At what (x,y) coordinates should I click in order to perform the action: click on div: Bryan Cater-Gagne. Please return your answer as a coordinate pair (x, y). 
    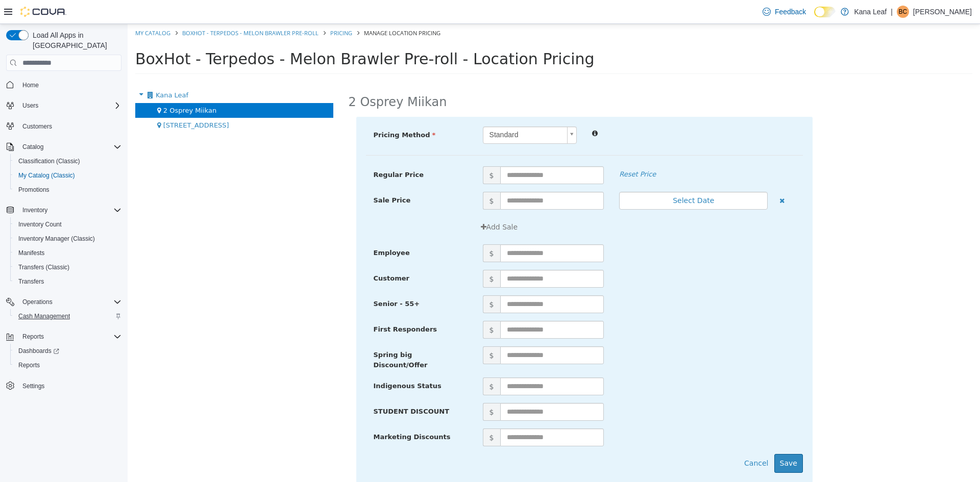
    Looking at the image, I should click on (903, 11).